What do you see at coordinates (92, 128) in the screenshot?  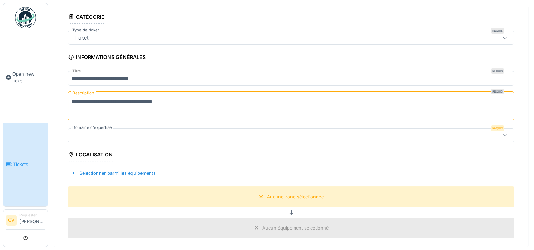 I see `label: Domaine d'expertise` at bounding box center [92, 128].